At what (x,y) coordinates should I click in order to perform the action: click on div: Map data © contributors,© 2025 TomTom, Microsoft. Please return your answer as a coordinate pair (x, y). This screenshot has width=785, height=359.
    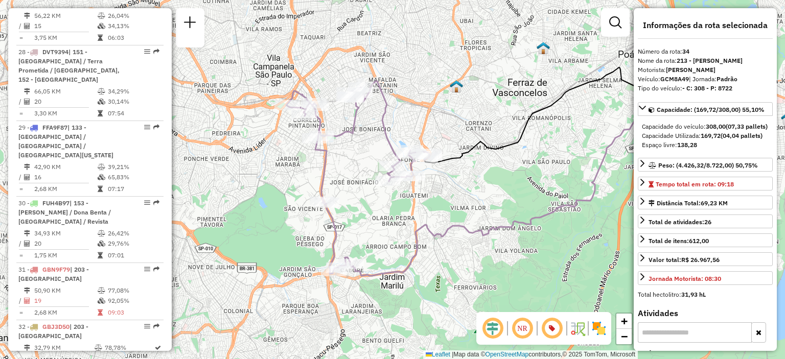
    Looking at the image, I should click on (531, 355).